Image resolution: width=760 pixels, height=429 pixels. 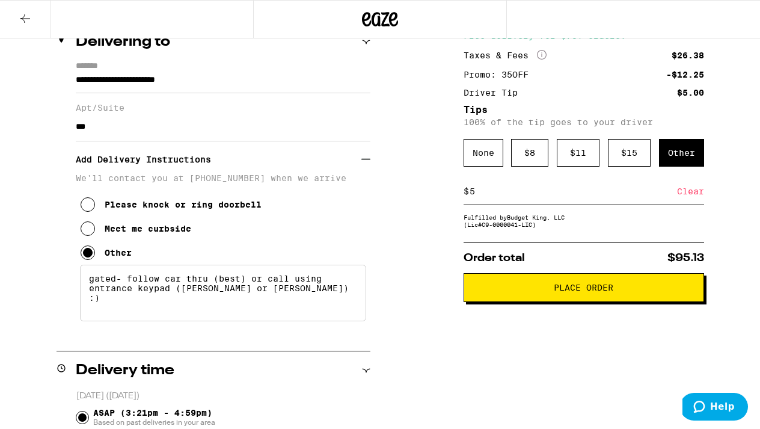 I want to click on span: Place Order, so click(x=584, y=288).